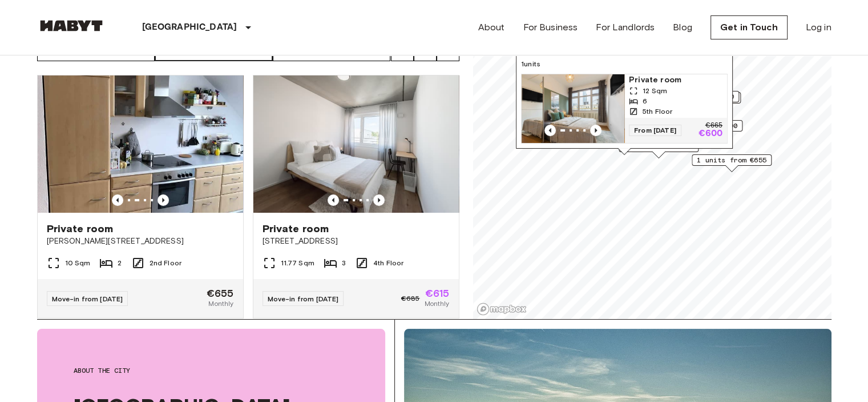 This screenshot has height=402, width=868. What do you see at coordinates (72, 26) in the screenshot?
I see `img: Habyt` at bounding box center [72, 26].